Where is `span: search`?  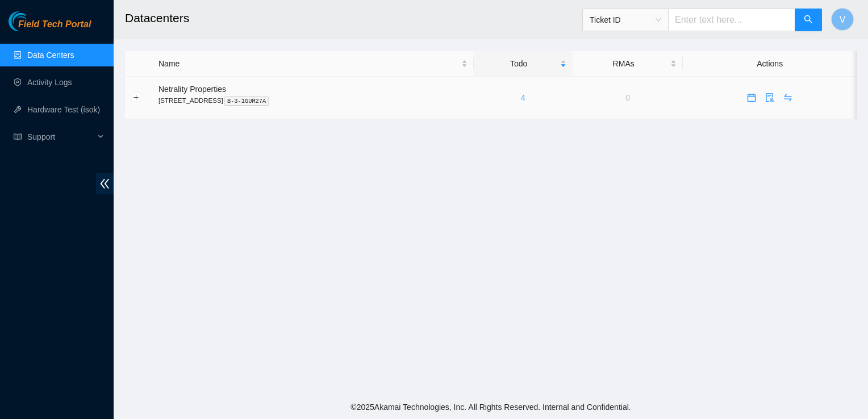 span: search is located at coordinates (808, 20).